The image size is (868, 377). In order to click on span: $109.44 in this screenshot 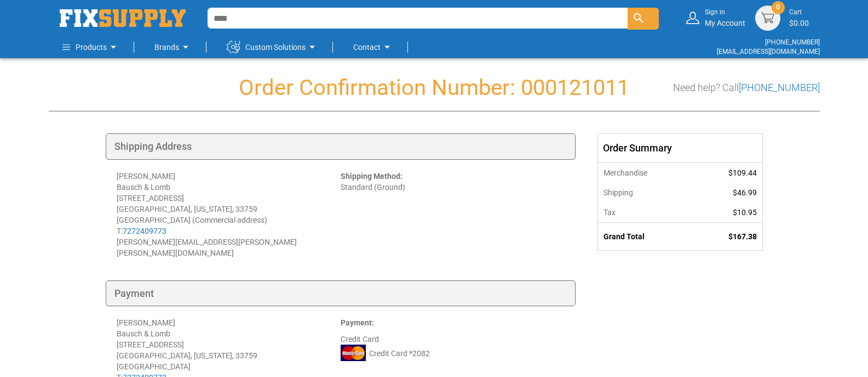, I will do `click(742, 173)`.